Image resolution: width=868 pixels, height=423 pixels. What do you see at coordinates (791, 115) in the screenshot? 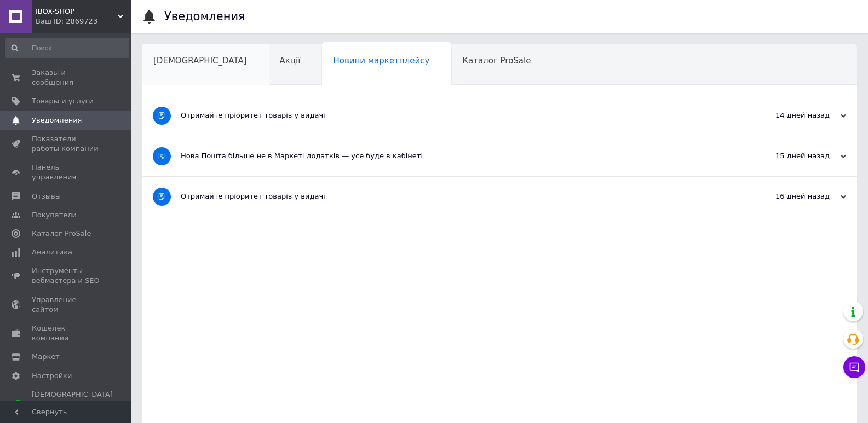
I see `div: 14 дней назад` at bounding box center [791, 115].